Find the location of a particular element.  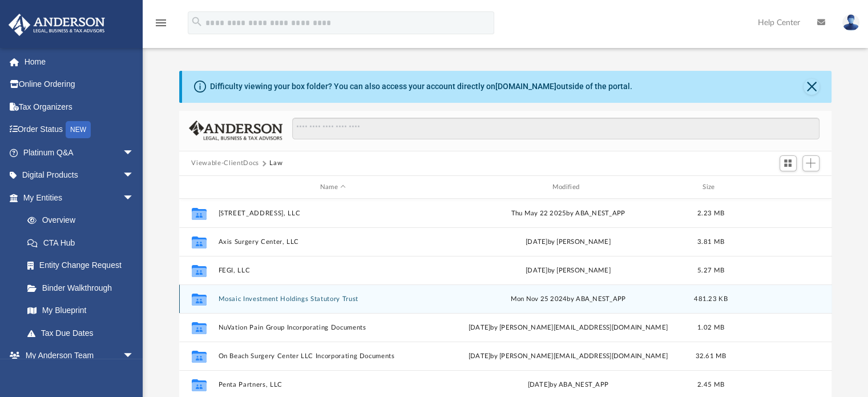

span: 2.23 MB is located at coordinates (711, 213).